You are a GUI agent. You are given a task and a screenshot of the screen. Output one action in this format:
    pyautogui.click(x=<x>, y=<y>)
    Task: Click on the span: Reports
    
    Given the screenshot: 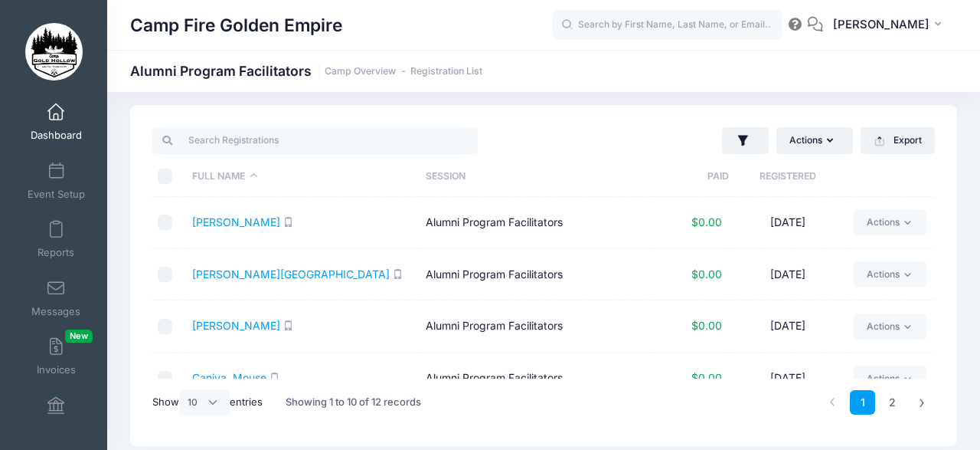 What is the action you would take?
    pyautogui.click(x=56, y=253)
    